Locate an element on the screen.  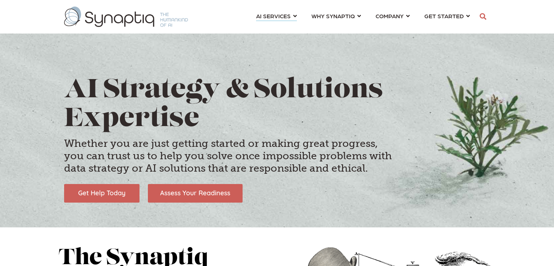
span: AI SERVICES is located at coordinates (273, 16).